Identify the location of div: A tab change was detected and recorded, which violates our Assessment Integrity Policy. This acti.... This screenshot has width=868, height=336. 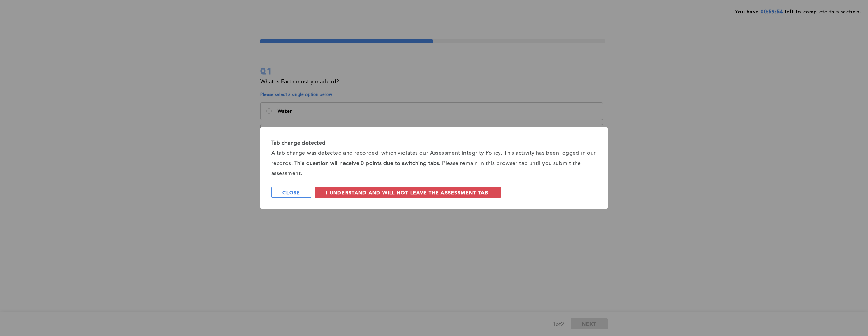
(434, 164).